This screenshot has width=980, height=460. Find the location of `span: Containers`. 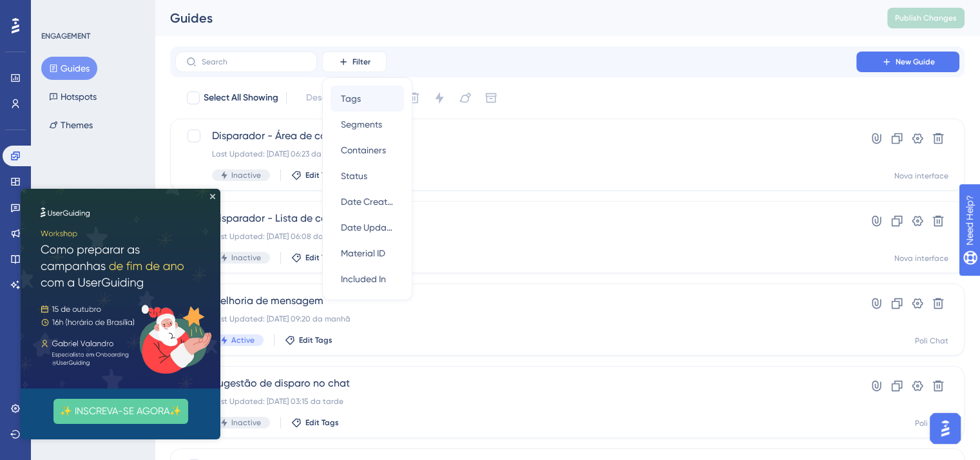

span: Containers is located at coordinates (363, 150).